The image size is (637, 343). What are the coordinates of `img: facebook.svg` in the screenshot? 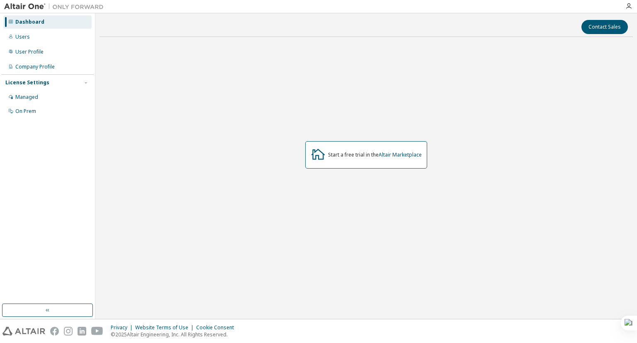 It's located at (54, 331).